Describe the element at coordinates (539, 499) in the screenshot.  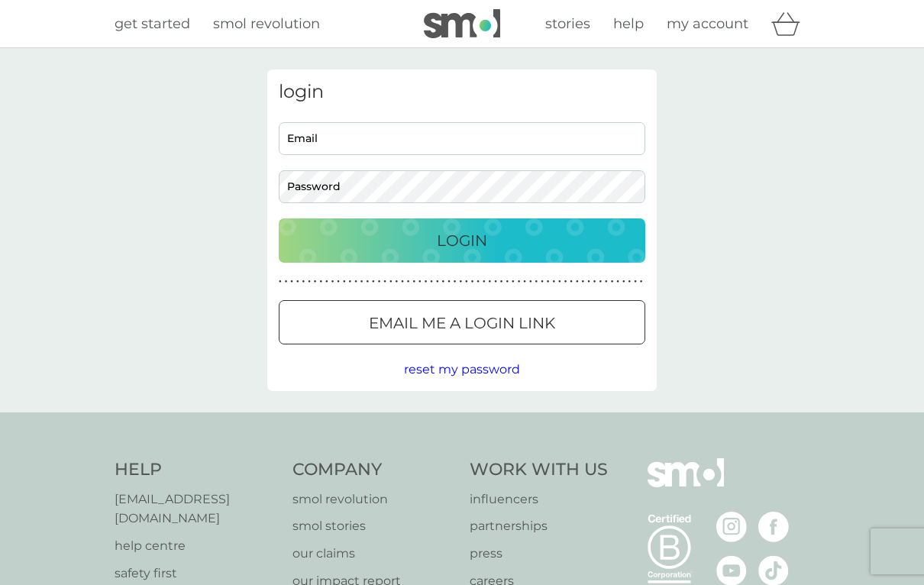
I see `p: influencers` at that location.